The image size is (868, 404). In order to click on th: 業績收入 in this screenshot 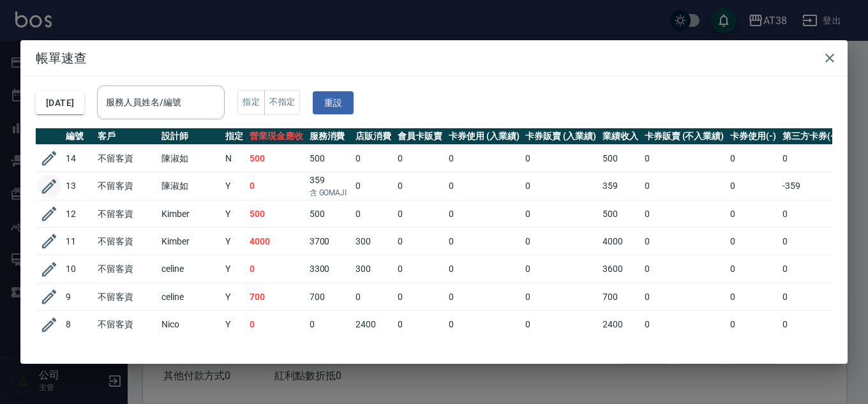, I will do `click(620, 136)`.